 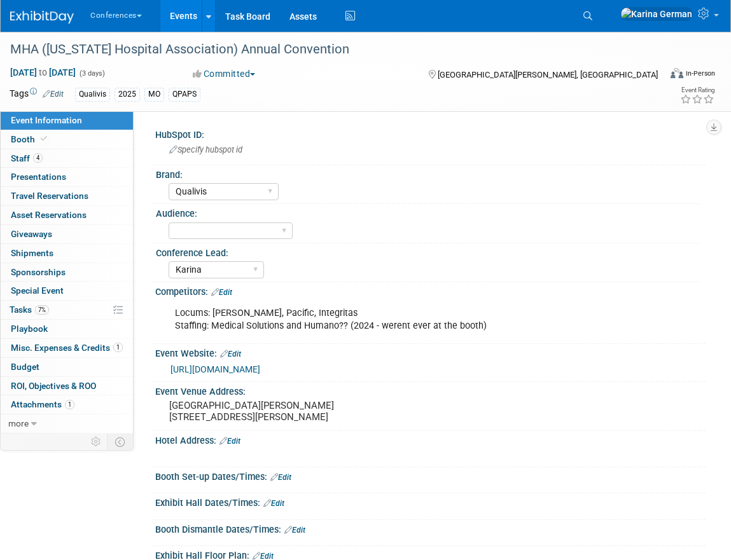 I want to click on td: Personalize Event Tab Strip, so click(x=96, y=442).